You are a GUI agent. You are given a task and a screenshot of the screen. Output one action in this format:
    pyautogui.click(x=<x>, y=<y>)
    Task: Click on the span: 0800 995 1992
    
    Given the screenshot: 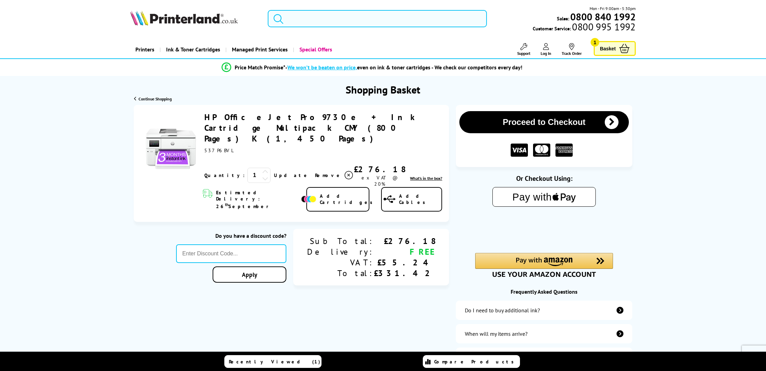 What is the action you would take?
    pyautogui.click(x=603, y=27)
    